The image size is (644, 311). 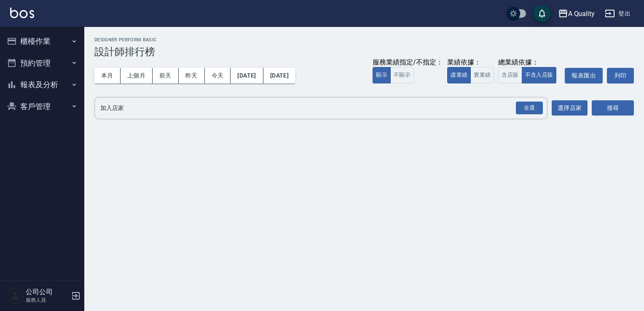 What do you see at coordinates (364, 52) in the screenshot?
I see `h3: 設計師排行榜` at bounding box center [364, 52].